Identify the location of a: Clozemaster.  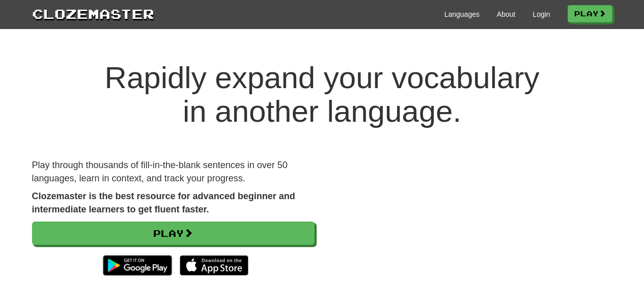
(93, 13).